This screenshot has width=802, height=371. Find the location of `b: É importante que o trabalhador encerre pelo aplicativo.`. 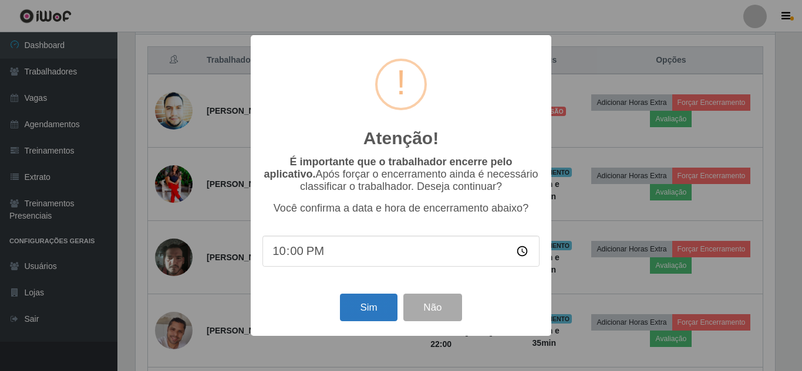

b: É importante que o trabalhador encerre pelo aplicativo. is located at coordinates (387, 168).